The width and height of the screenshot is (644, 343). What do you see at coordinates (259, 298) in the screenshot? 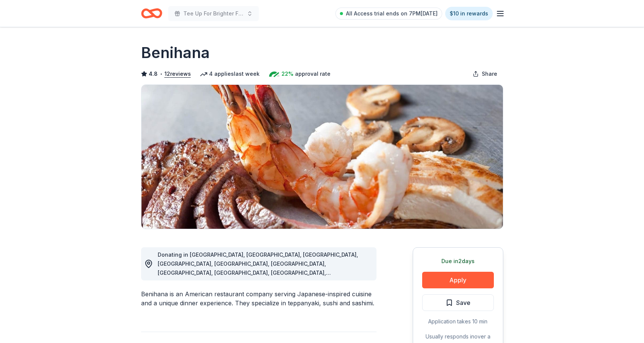
I see `div: Benihana is an American restaurant company serving Japanese-inspired cuisine and a unique dinner ...` at bounding box center [259, 298].